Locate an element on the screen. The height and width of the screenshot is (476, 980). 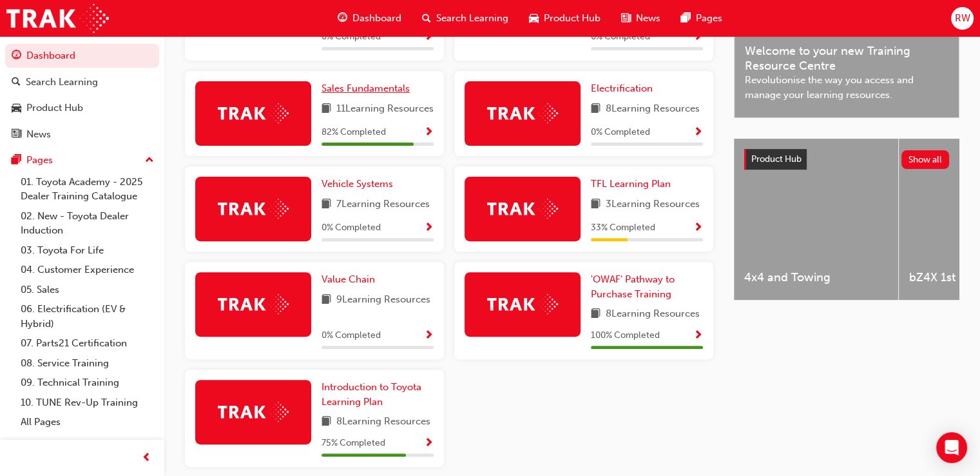
div: News is located at coordinates (38, 134).